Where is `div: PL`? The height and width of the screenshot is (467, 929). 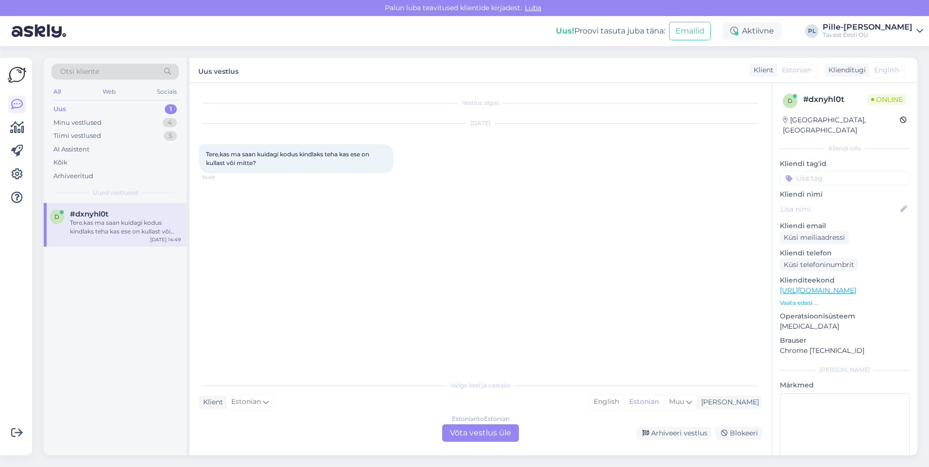 div: PL is located at coordinates (812, 31).